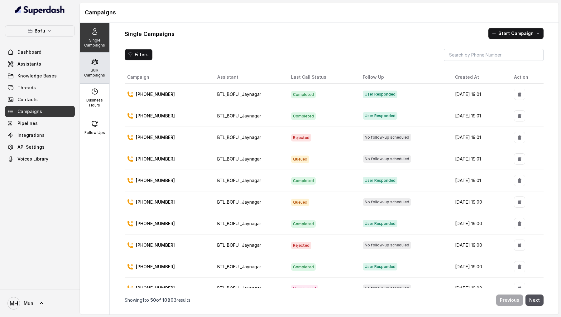  Describe the element at coordinates (168, 77) in the screenshot. I see `th: Campaign` at that location.